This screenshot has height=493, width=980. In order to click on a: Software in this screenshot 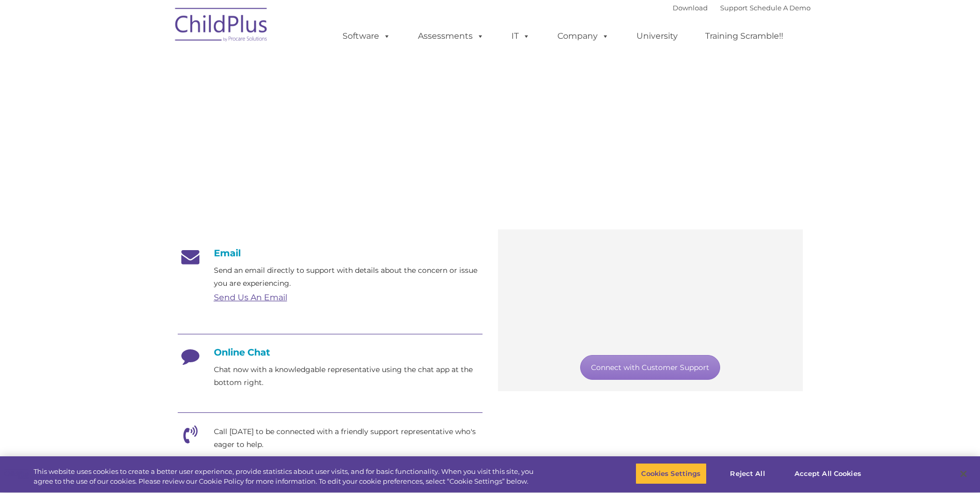, I will do `click(366, 36)`.